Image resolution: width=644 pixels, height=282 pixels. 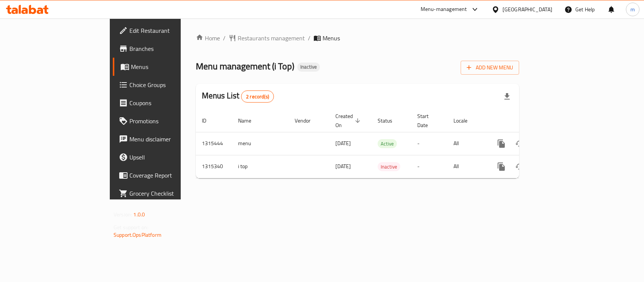 I want to click on span: Name, so click(x=249, y=121).